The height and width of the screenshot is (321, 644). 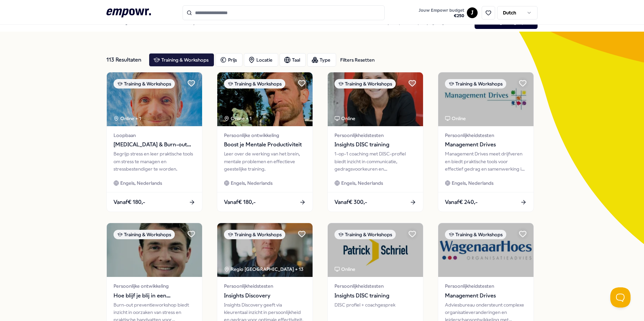 I want to click on span: Hoe blijf je blij in een prestatiemaatschappij (workshop), so click(x=155, y=296).